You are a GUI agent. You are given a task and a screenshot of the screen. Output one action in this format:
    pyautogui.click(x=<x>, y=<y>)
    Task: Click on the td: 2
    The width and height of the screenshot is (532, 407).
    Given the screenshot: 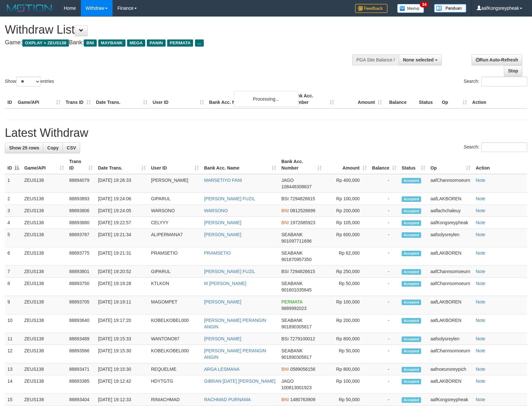 What is the action you would take?
    pyautogui.click(x=13, y=199)
    